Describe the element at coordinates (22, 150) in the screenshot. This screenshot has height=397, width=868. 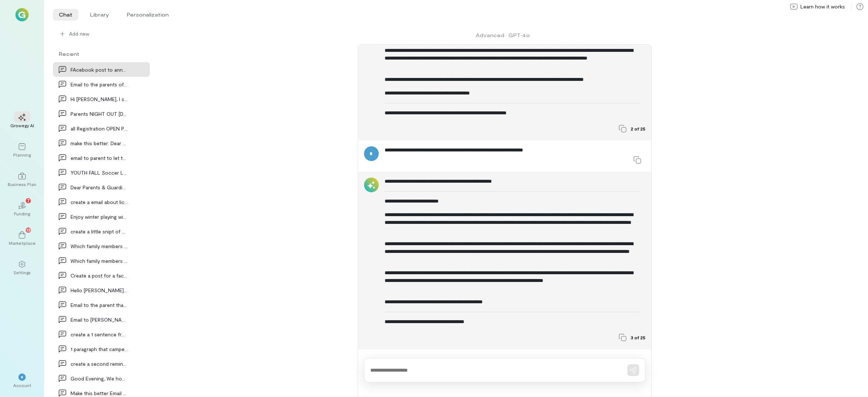
I see `a: Planning` at that location.